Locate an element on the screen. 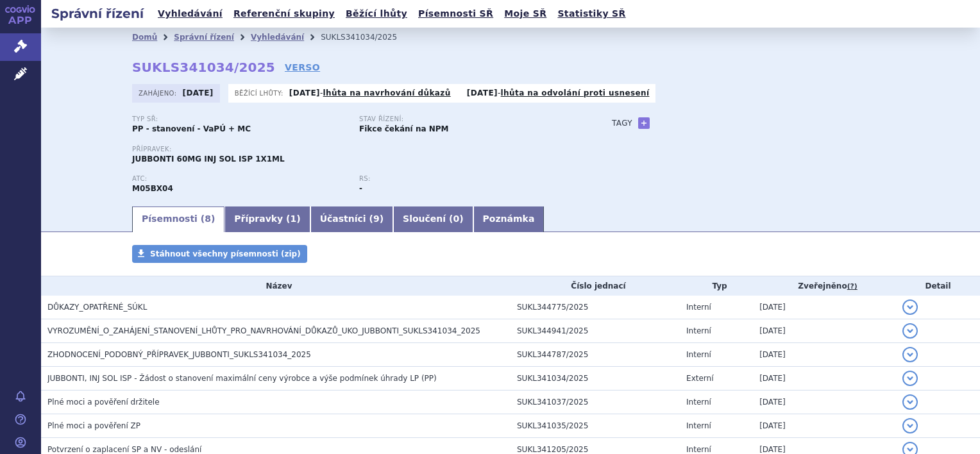 Image resolution: width=980 pixels, height=454 pixels. a: Domů is located at coordinates (144, 37).